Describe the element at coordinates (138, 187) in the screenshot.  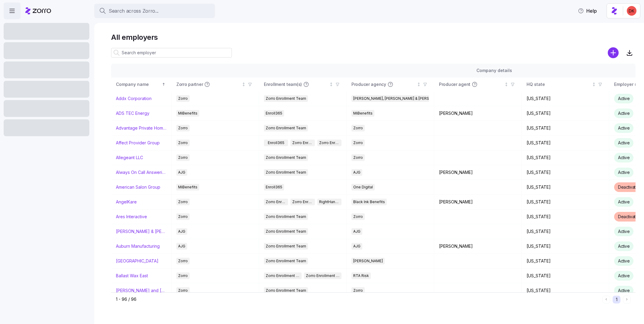
I see `a: American Salon Group` at that location.